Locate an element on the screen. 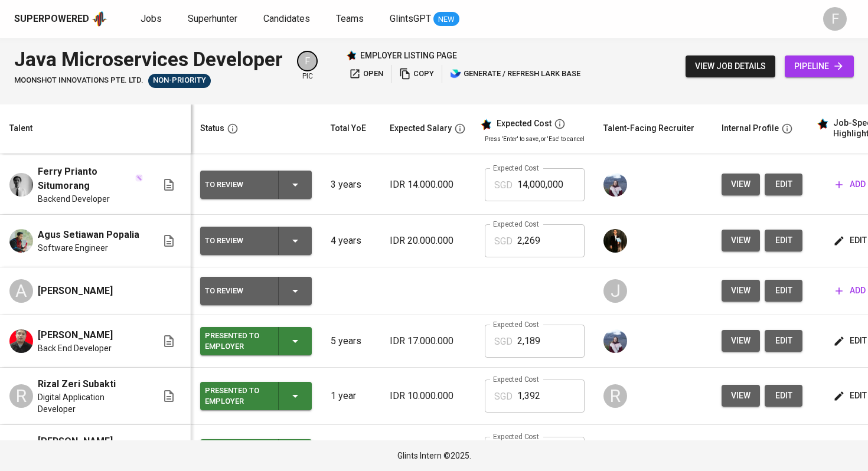  span: Moonshot Innovations Pte. Ltd. is located at coordinates (79, 81).